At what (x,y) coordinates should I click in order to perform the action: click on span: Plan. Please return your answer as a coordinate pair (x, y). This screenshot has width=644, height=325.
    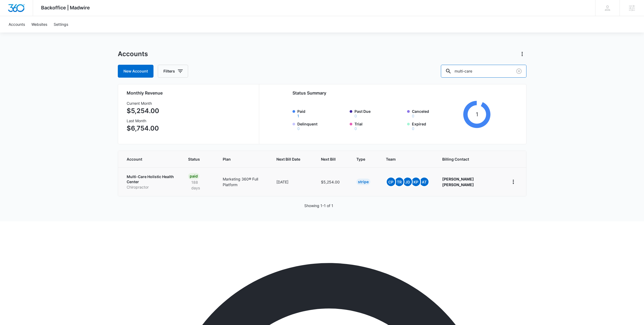
    Looking at the image, I should click on (243, 159).